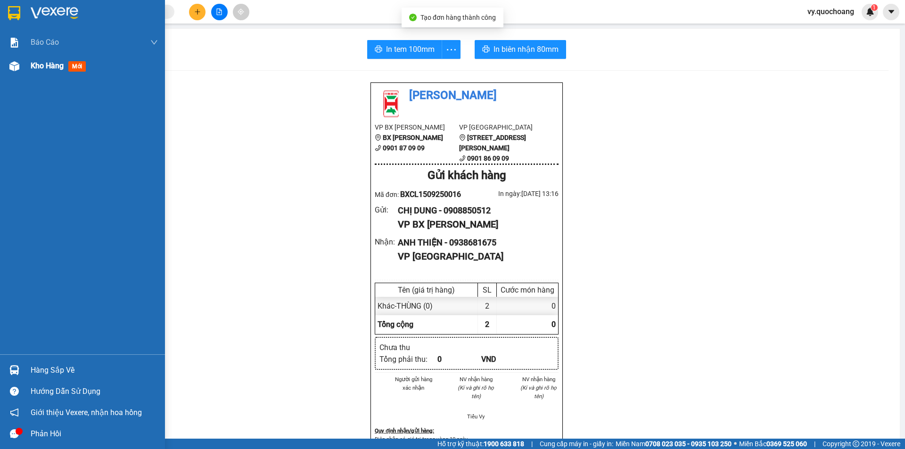  I want to click on div: Tên (giá trị hàng), so click(426, 290).